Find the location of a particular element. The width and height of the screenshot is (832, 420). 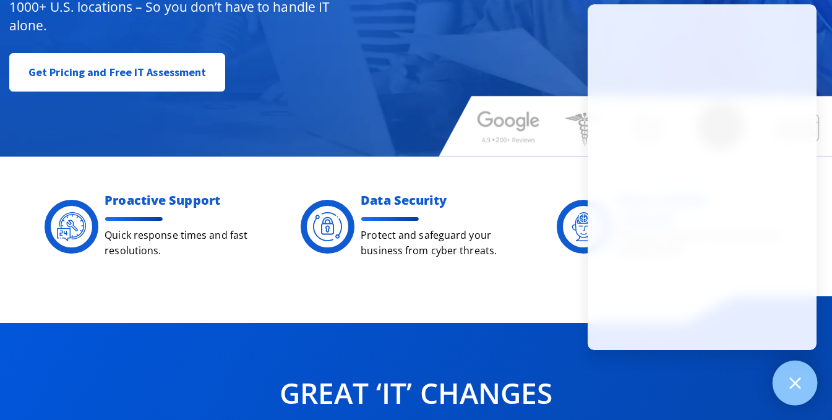

span: Get Pricing and Free IT Assessment is located at coordinates (117, 72).